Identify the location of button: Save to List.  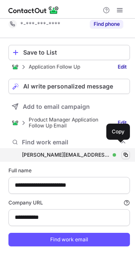
(69, 52).